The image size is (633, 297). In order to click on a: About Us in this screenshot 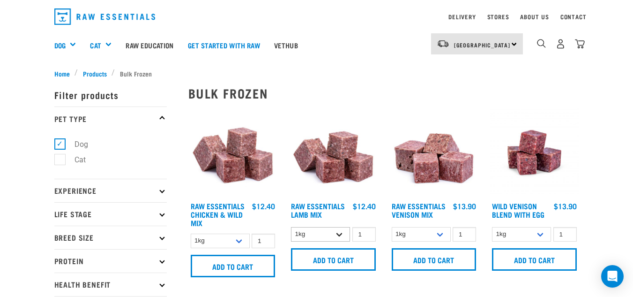, I will do `click(535, 16)`.